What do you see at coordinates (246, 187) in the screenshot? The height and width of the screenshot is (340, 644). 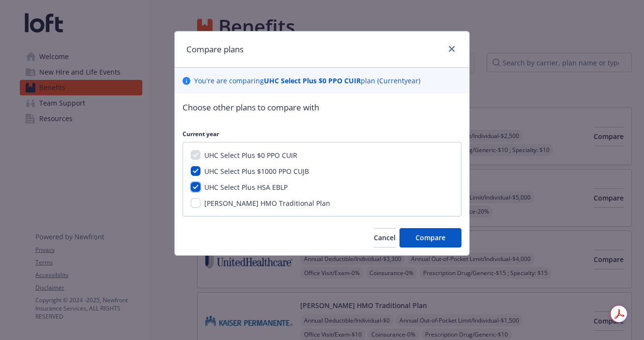 I see `span: UHC Select Plus HSA EBLP` at bounding box center [246, 187].